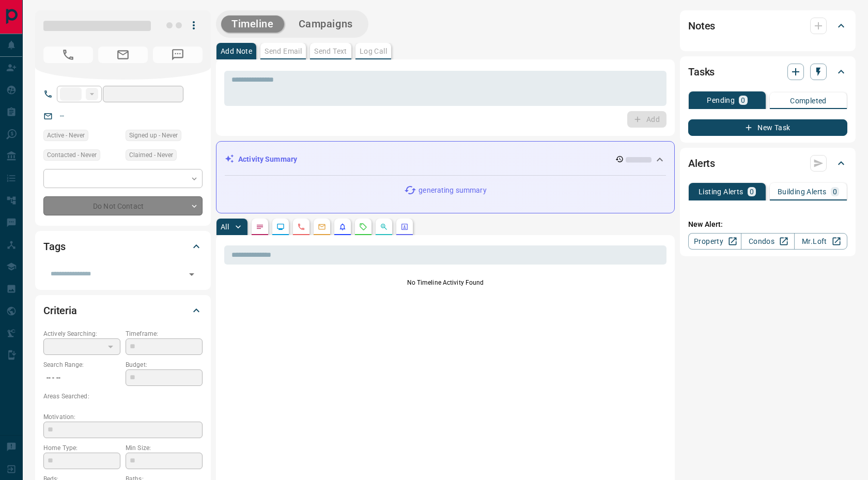 The image size is (868, 480). What do you see at coordinates (123, 311) in the screenshot?
I see `div: Criteria` at bounding box center [123, 311].